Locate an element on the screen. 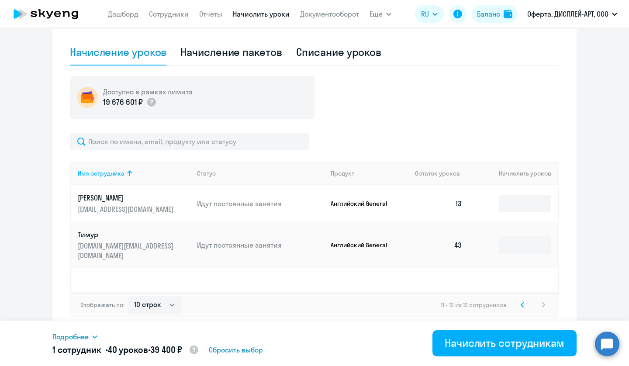 The image size is (629, 366). span: Остаток уроков is located at coordinates (437, 173).